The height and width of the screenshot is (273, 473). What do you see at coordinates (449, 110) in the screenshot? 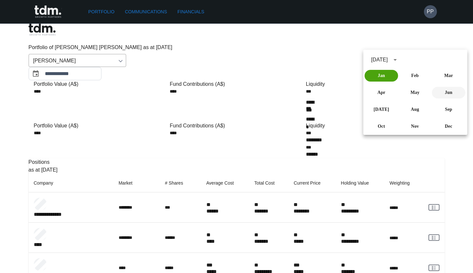
I see `button: Sep` at bounding box center [449, 110].